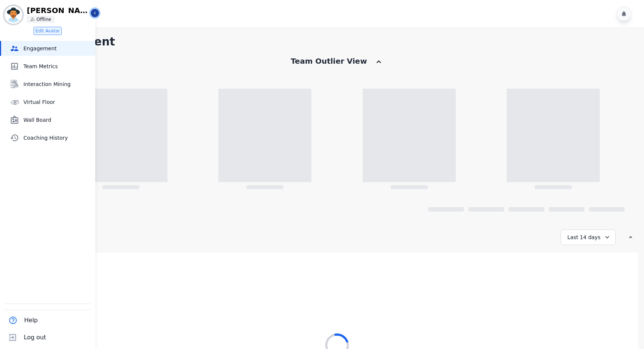 Image resolution: width=644 pixels, height=349 pixels. What do you see at coordinates (58, 84) in the screenshot?
I see `span: Interaction Mining` at bounding box center [58, 84].